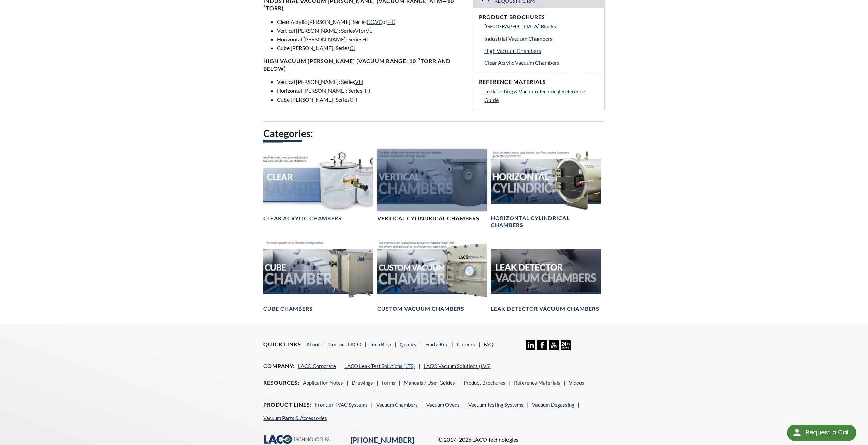  What do you see at coordinates (318, 186) in the screenshot?
I see `a: Clear Chambers headerClear Acrylic Chambers` at bounding box center [318, 186].